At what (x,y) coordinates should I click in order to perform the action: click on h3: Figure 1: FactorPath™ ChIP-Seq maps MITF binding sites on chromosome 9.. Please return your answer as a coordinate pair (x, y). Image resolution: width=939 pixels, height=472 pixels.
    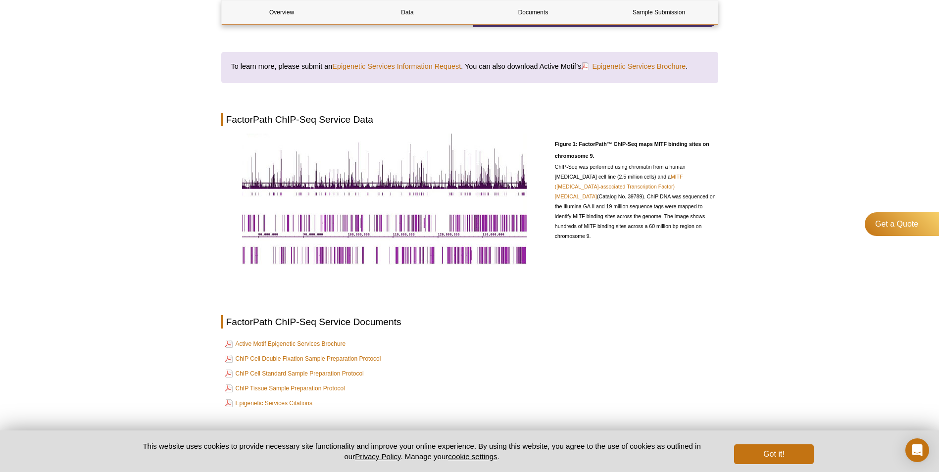
    Looking at the image, I should click on (637, 148).